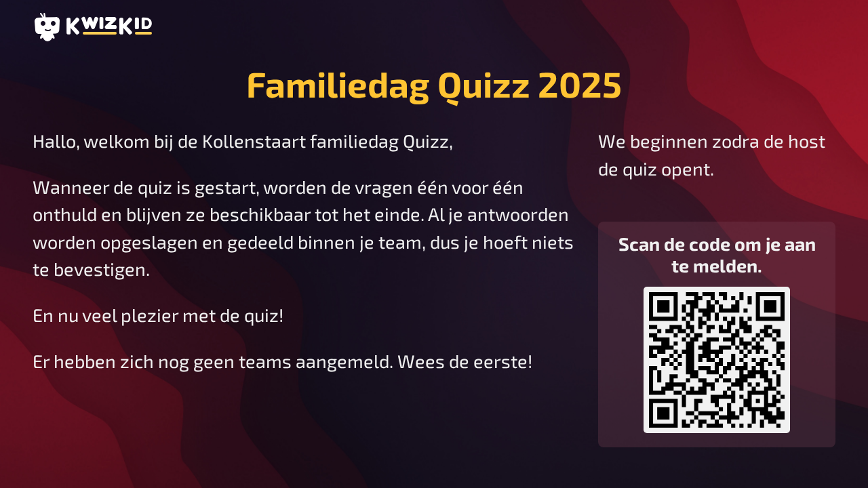 The image size is (868, 488). What do you see at coordinates (158, 314) in the screenshot?
I see `span: En nu veel plezier met de quiz!` at bounding box center [158, 314].